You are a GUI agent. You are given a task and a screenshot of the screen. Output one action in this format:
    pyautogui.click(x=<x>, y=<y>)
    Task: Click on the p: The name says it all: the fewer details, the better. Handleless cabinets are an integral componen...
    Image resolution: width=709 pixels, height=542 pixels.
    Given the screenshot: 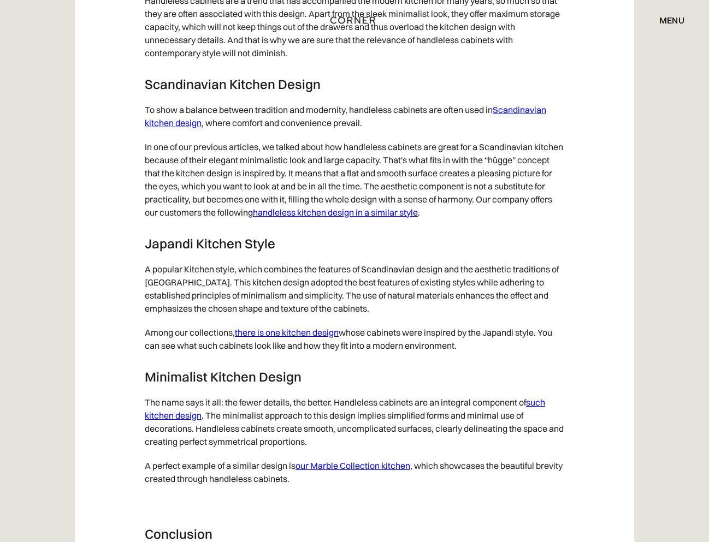 What is the action you would take?
    pyautogui.click(x=354, y=422)
    